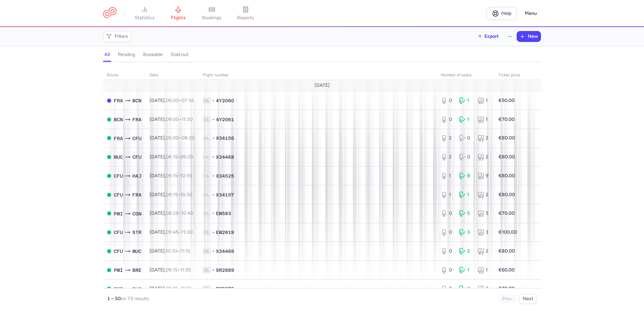  I want to click on time: 10:45, so click(187, 213).